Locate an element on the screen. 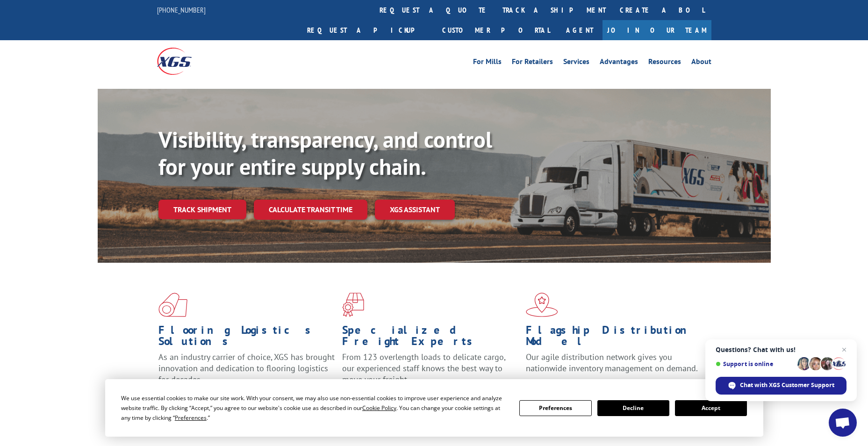  a: Join Our Team is located at coordinates (657, 30).